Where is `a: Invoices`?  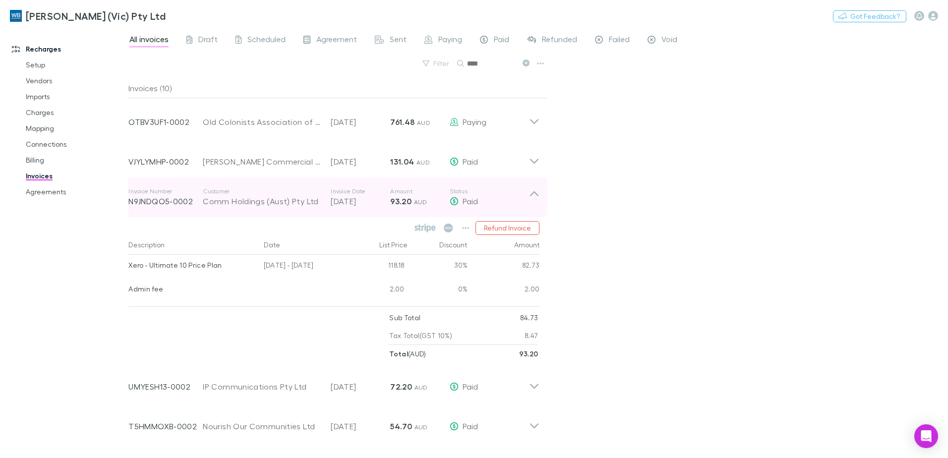 a: Invoices is located at coordinates (75, 176).